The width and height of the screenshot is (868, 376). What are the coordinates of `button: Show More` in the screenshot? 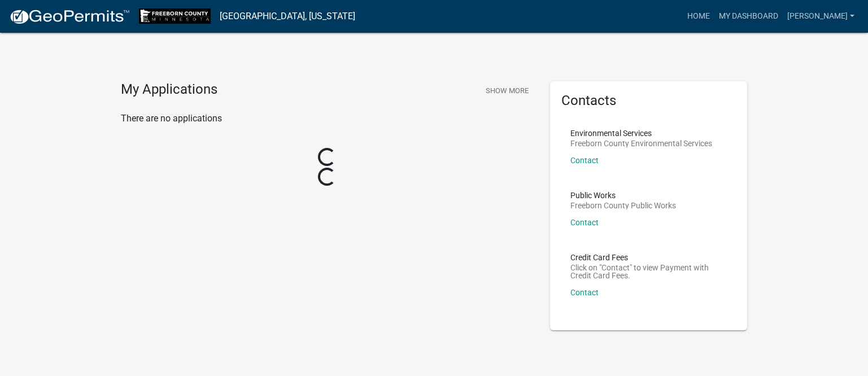 It's located at (507, 91).